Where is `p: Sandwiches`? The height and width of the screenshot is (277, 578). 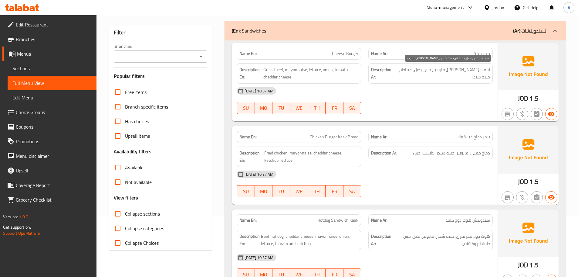 p: Sandwiches is located at coordinates (249, 31).